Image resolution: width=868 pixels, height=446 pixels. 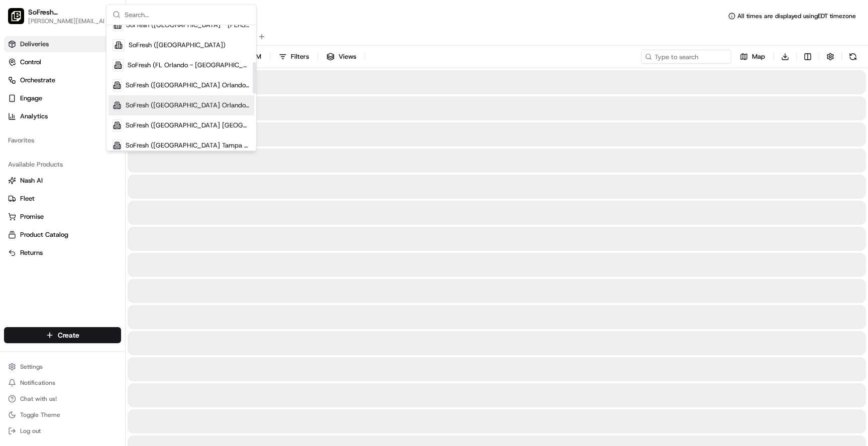 What do you see at coordinates (752, 56) in the screenshot?
I see `button: Map` at bounding box center [752, 56].